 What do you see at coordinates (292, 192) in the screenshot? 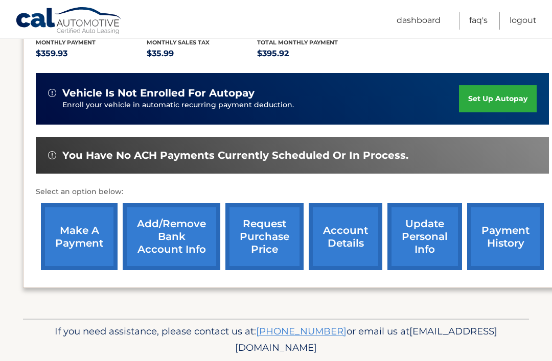
I see `p: Select an option below:` at bounding box center [292, 192].